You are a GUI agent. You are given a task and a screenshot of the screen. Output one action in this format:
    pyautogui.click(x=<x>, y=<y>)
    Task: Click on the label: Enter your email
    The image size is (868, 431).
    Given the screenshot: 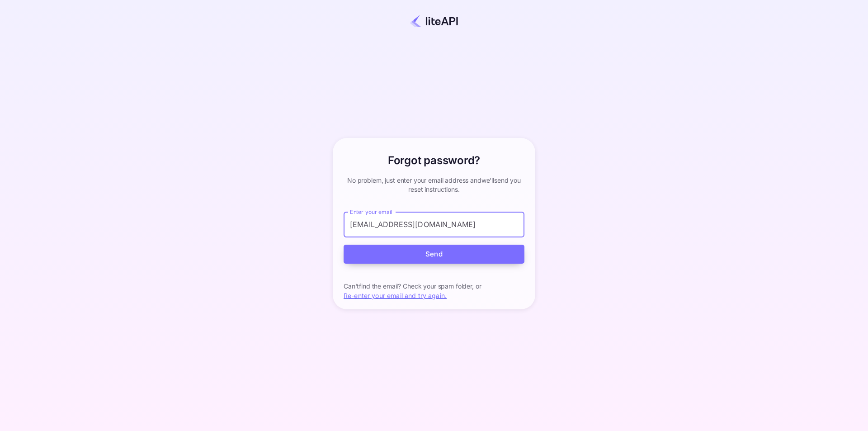 What is the action you would take?
    pyautogui.click(x=371, y=211)
    